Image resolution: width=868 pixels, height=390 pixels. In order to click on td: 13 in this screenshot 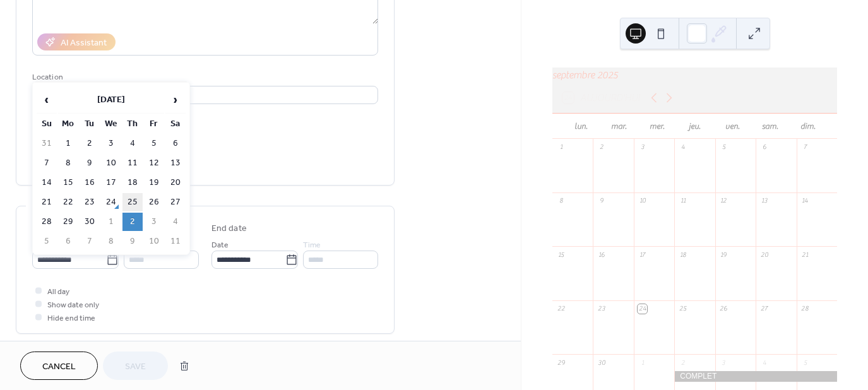, I will do `click(176, 163)`.